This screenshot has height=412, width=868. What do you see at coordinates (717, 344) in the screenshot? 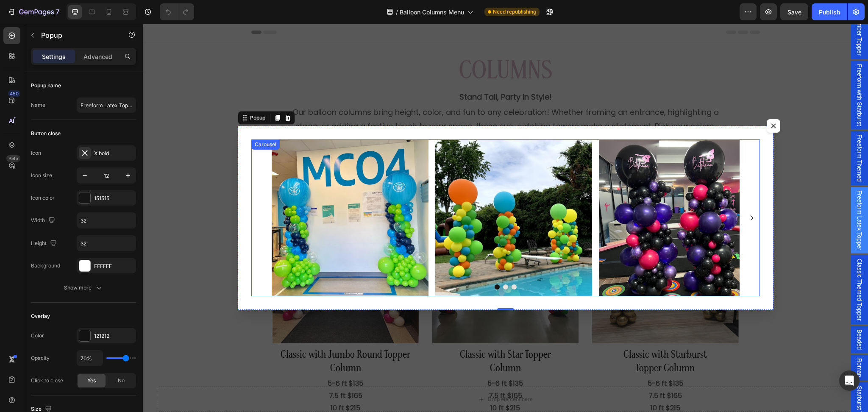
I see `span: Roman` at bounding box center [717, 344].